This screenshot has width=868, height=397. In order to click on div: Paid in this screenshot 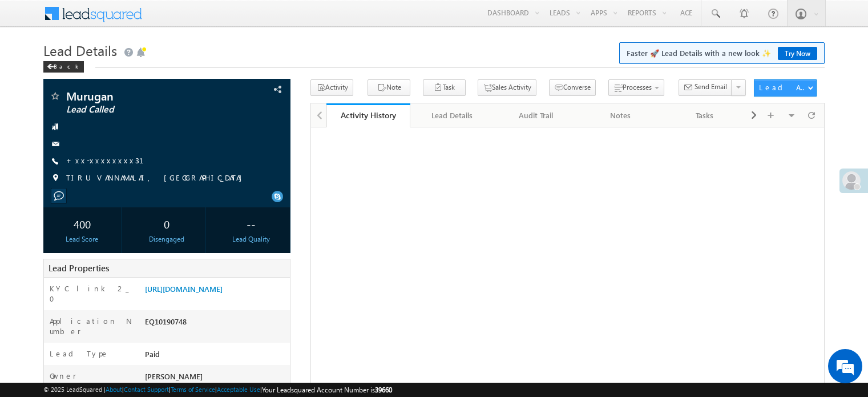, I will do `click(216, 356)`.